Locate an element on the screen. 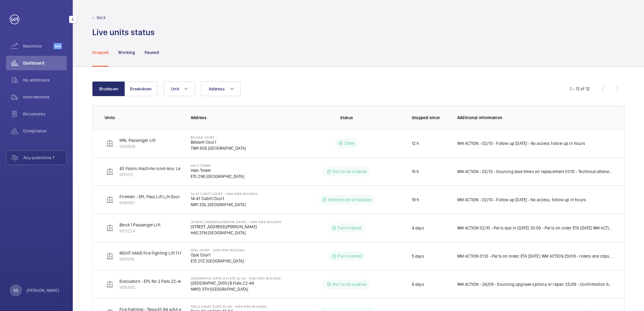  p: Back is located at coordinates (101, 17).